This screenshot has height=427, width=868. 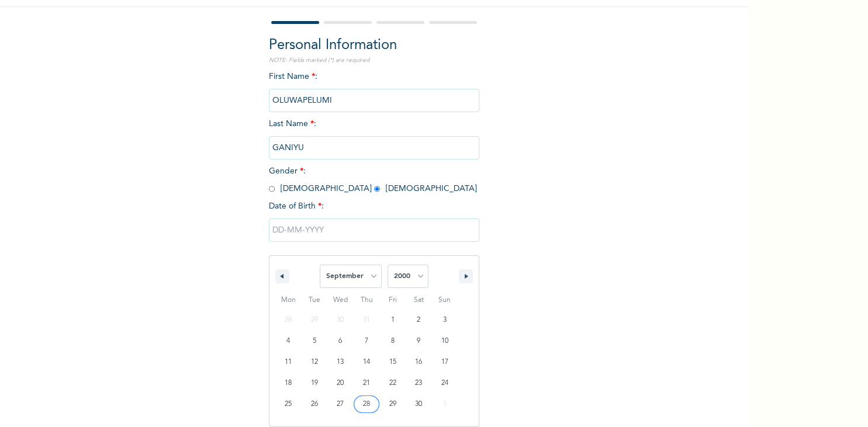 What do you see at coordinates (444, 342) in the screenshot?
I see `button: 10` at bounding box center [444, 342].